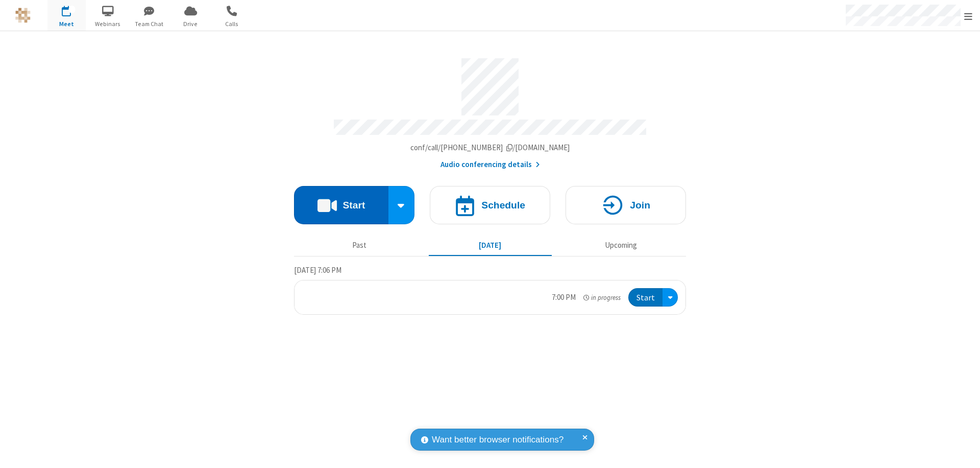  I want to click on button: Audio conferencing details, so click(490, 165).